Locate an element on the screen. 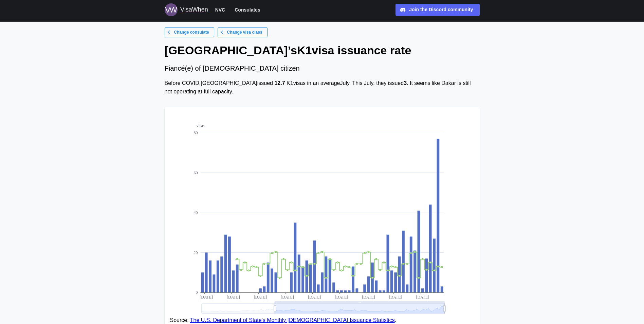 This screenshot has height=324, width=644. button: NVC is located at coordinates (220, 10).